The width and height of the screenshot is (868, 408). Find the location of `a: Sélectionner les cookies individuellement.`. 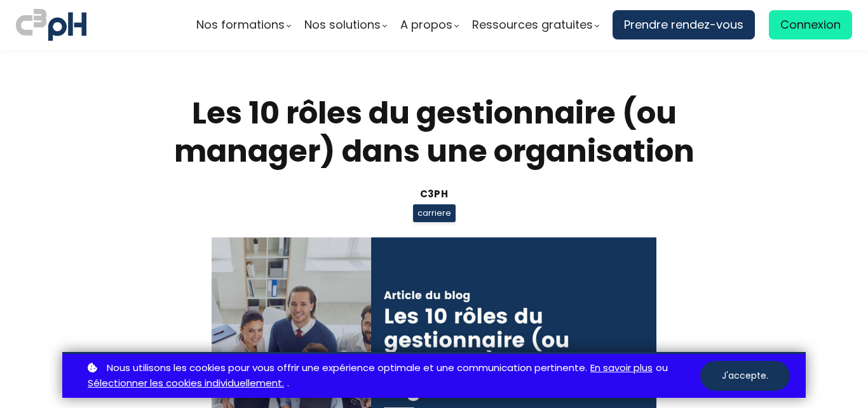

a: Sélectionner les cookies individuellement. is located at coordinates (185, 383).